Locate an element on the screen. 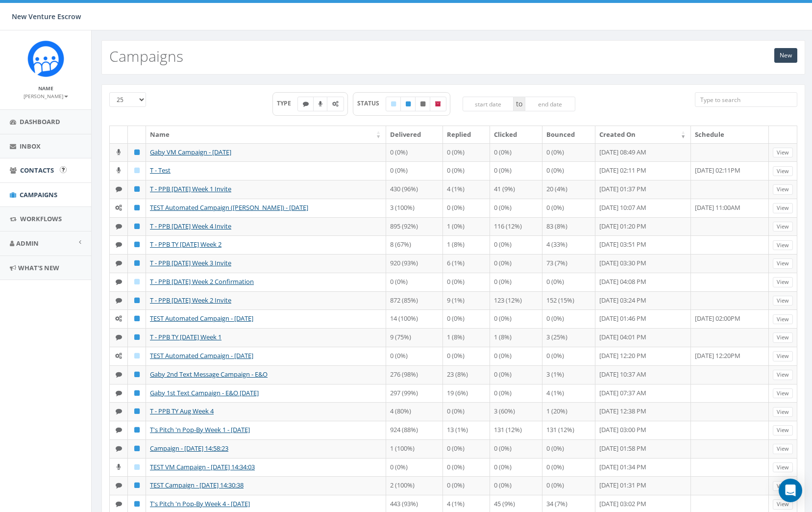 The height and width of the screenshot is (512, 812). span: TYPE is located at coordinates (287, 103).